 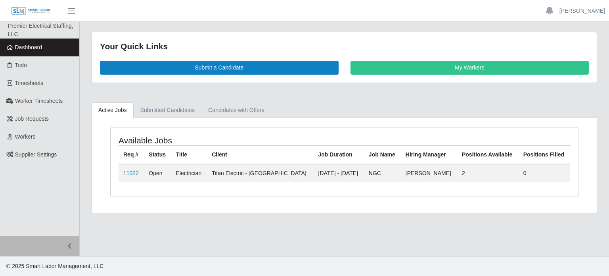 What do you see at coordinates (209, 140) in the screenshot?
I see `h4: Available Jobs` at bounding box center [209, 140].